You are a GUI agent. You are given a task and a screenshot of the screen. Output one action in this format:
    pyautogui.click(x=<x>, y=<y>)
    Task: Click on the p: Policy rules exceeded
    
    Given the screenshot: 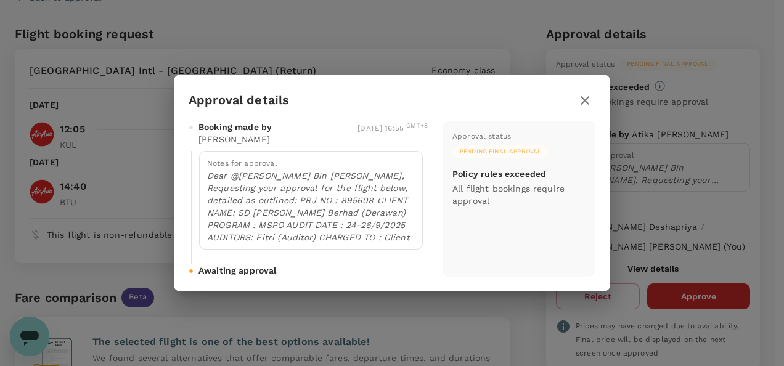 What is the action you would take?
    pyautogui.click(x=499, y=174)
    